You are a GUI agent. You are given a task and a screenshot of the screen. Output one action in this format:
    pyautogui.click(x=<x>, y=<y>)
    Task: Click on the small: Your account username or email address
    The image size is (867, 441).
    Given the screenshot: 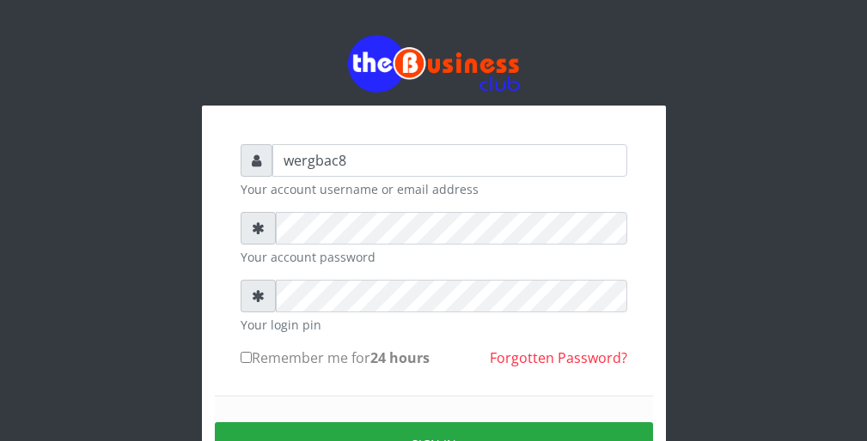 What is the action you would take?
    pyautogui.click(x=434, y=189)
    